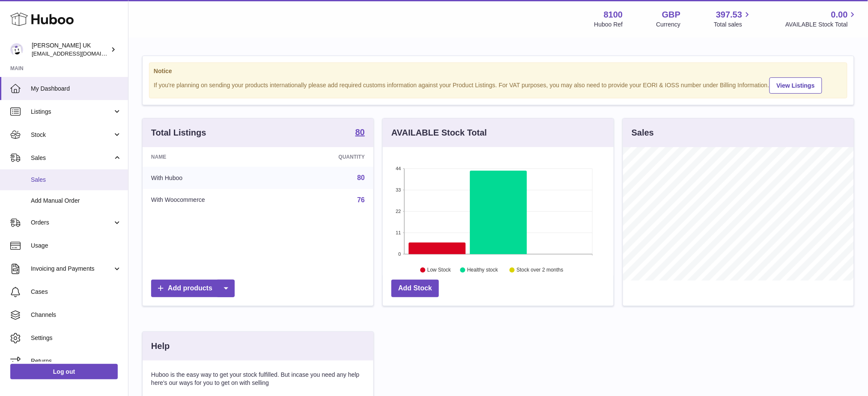  Describe the element at coordinates (76, 292) in the screenshot. I see `span: Cases` at that location.